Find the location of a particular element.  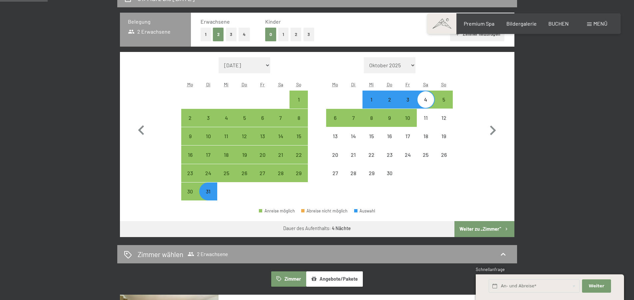

div: Sat Apr 18 2026 is located at coordinates (426, 136).